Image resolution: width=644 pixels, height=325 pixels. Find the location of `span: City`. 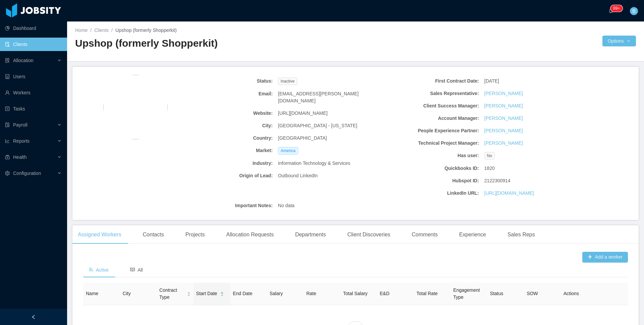

span: City is located at coordinates (127, 294).